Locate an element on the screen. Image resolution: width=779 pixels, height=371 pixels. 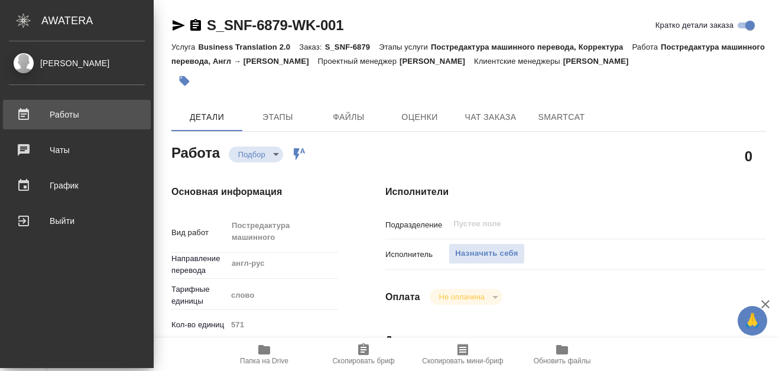
div: AWATERA is located at coordinates (97, 21).